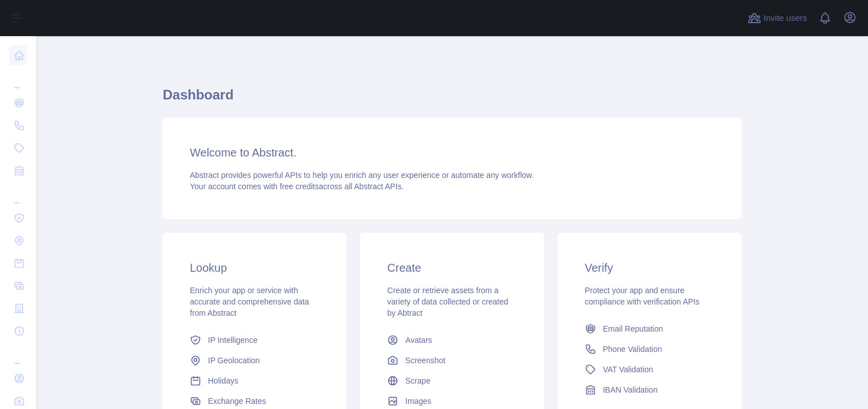 Image resolution: width=868 pixels, height=409 pixels. Describe the element at coordinates (223, 381) in the screenshot. I see `span: Holidays` at that location.